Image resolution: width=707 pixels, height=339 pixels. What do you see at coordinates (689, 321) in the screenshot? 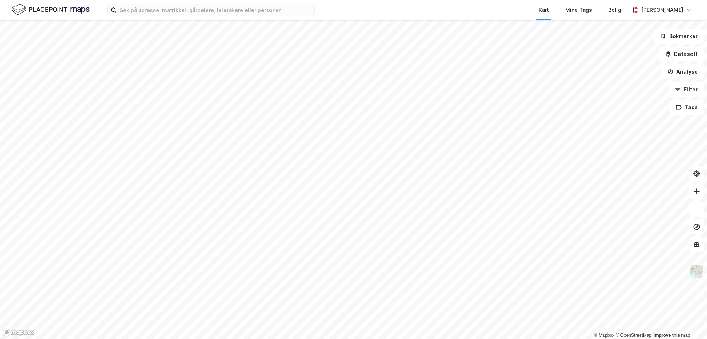
I see `div: Chat Widget` at bounding box center [689, 321].